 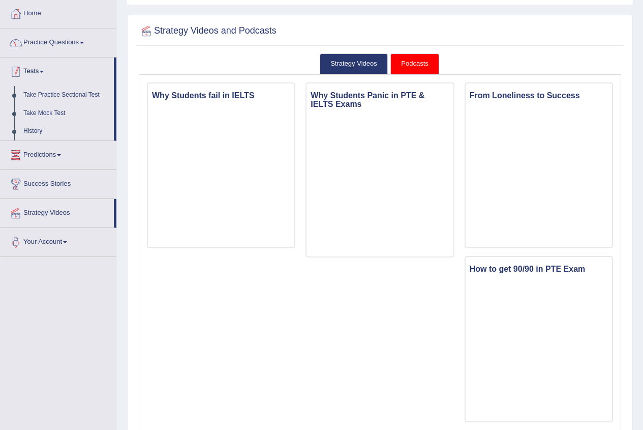 What do you see at coordinates (58, 240) in the screenshot?
I see `a: Your Account` at bounding box center [58, 240].